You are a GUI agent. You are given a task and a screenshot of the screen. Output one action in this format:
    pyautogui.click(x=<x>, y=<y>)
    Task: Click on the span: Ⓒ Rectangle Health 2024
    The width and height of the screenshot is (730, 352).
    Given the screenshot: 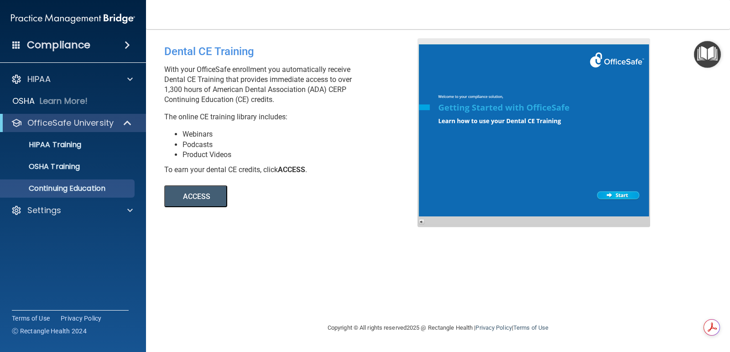 What is the action you would take?
    pyautogui.click(x=49, y=332)
    